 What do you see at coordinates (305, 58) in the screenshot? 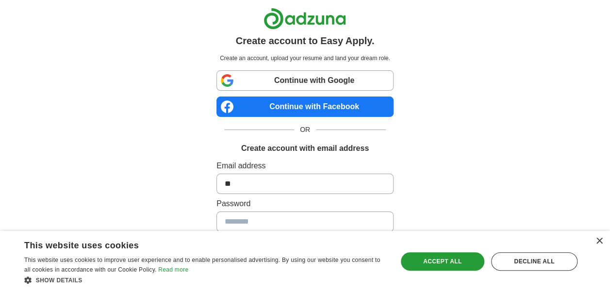
I see `p: Create an account, upload your resume and land your dream role.` at bounding box center [305, 58].